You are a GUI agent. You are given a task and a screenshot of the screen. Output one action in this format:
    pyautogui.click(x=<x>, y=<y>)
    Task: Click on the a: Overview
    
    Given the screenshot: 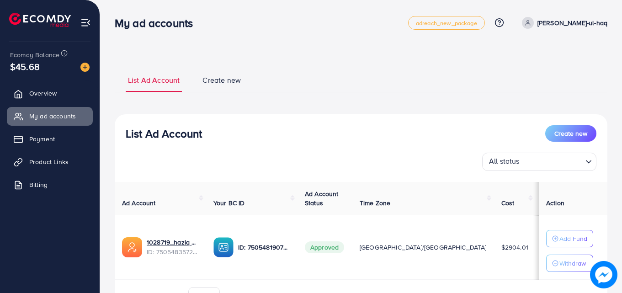 What is the action you would take?
    pyautogui.click(x=50, y=93)
    